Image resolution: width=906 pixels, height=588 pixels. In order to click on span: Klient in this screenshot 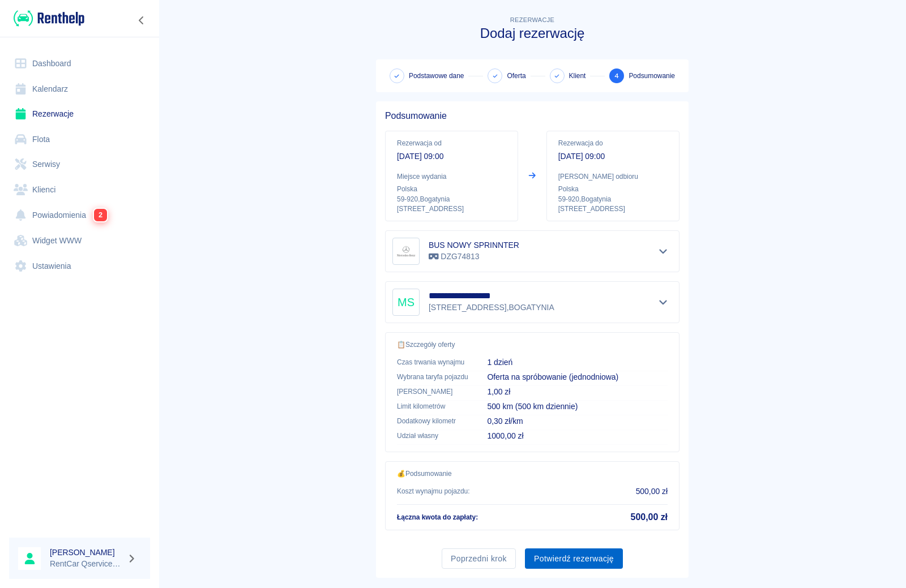, I will do `click(578, 76)`.